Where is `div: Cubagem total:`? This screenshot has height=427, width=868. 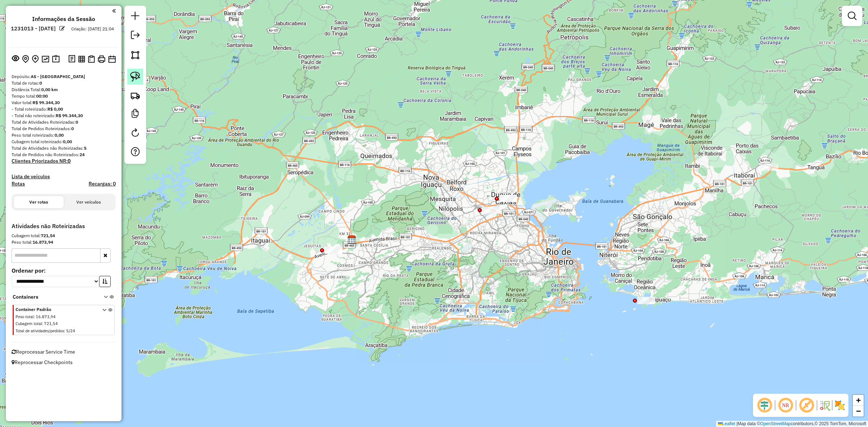 div: Cubagem total: is located at coordinates (63, 235).